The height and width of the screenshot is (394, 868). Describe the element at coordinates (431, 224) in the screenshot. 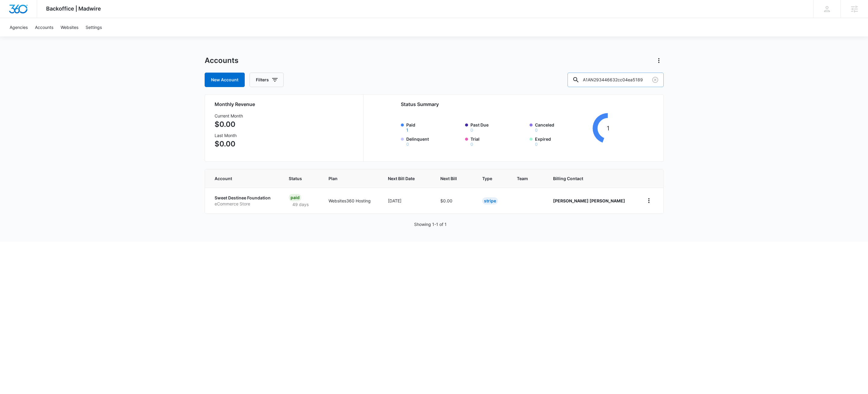

I see `p: Showing 1-1 of 1` at that location.